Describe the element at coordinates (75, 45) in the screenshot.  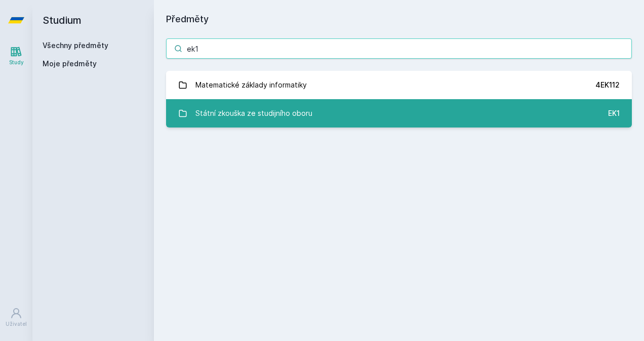
I see `a: Všechny předměty` at that location.